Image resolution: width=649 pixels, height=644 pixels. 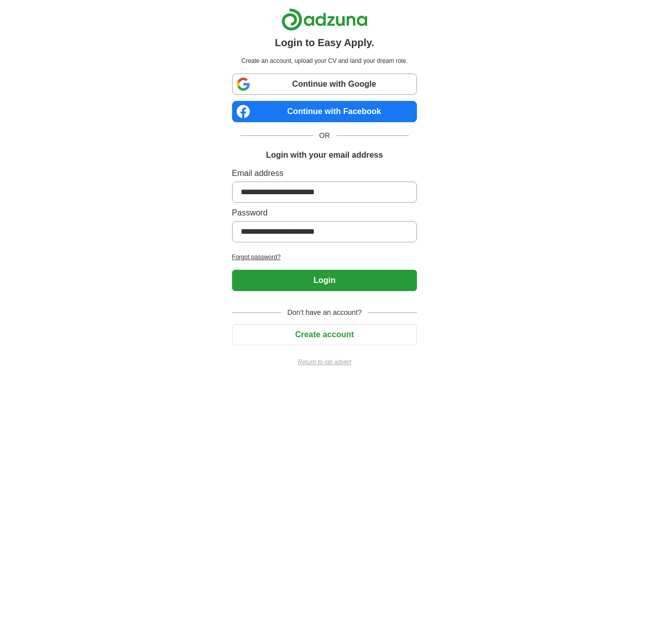 What do you see at coordinates (324, 19) in the screenshot?
I see `img: Adzuna logo` at bounding box center [324, 19].